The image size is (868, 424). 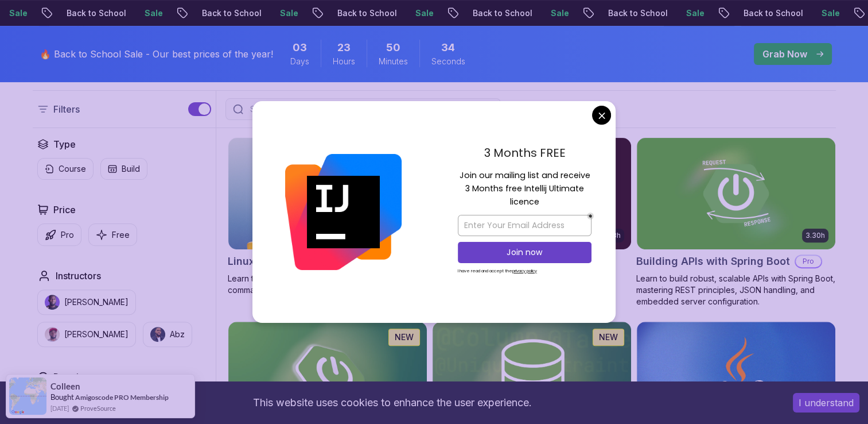 What do you see at coordinates (393, 48) in the screenshot?
I see `span: 50 Minutes` at bounding box center [393, 48].